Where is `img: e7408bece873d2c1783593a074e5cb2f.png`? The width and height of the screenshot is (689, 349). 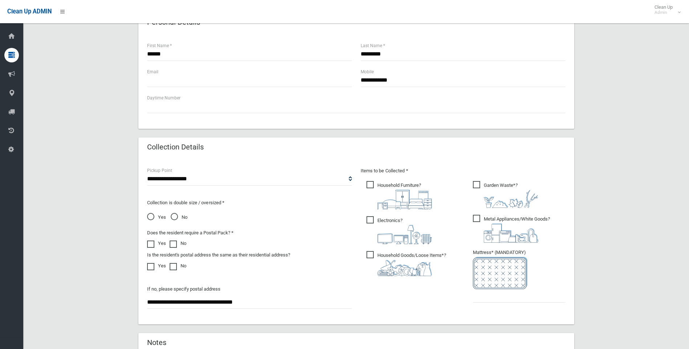 img: e7408bece873d2c1783593a074e5cb2f.png is located at coordinates (500, 273).